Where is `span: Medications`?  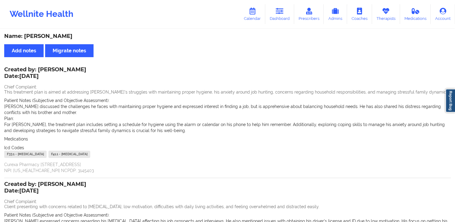 span: Medications is located at coordinates (16, 139).